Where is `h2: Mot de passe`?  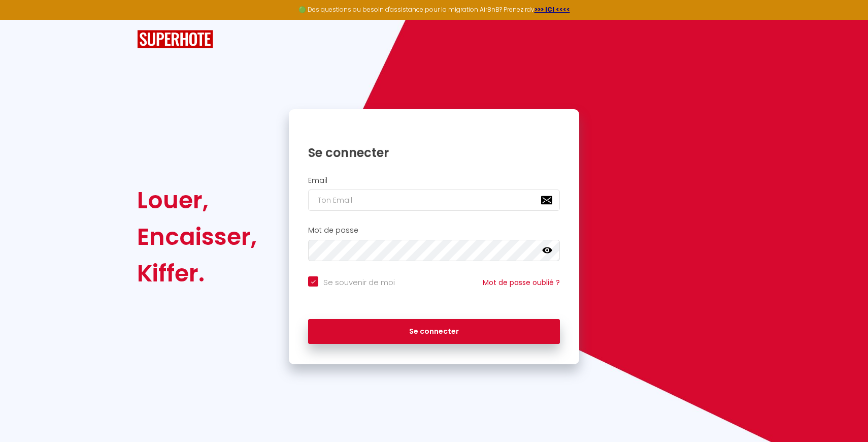 h2: Mot de passe is located at coordinates (434, 230).